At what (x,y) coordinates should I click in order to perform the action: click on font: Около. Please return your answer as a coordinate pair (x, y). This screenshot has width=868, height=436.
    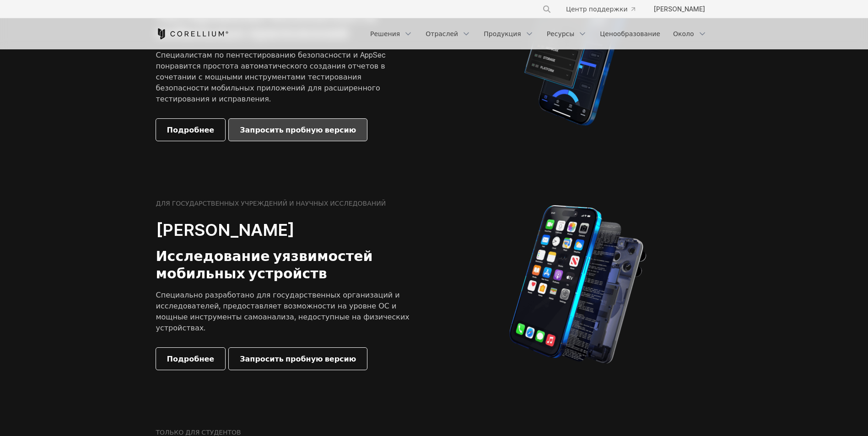
    Looking at the image, I should click on (683, 34).